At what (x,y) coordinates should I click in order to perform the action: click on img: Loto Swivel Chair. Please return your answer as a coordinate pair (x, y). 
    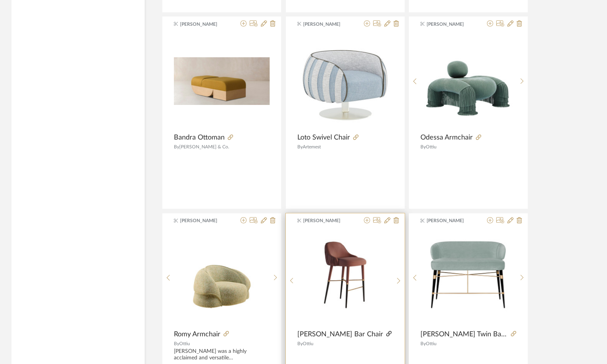
    Looking at the image, I should click on (345, 81).